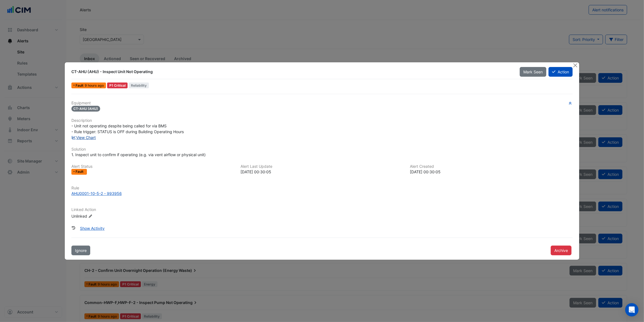 The image size is (644, 322). I want to click on span: - Unit not operating despite being called for via BMS - Rule trigger: STATUS is OFF during Buildi..., so click(127, 129).